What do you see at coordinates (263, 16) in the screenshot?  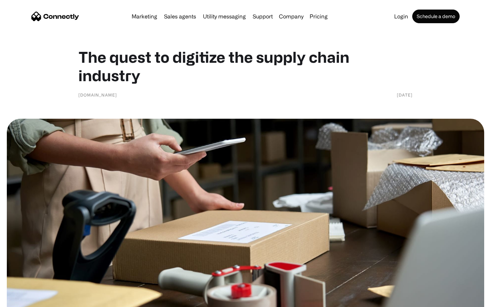 I see `a: Support` at bounding box center [263, 16].